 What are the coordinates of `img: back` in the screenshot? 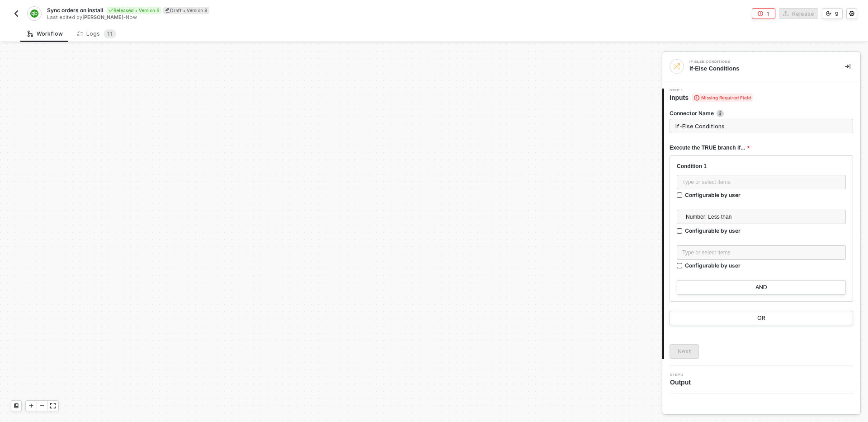 It's located at (17, 14).